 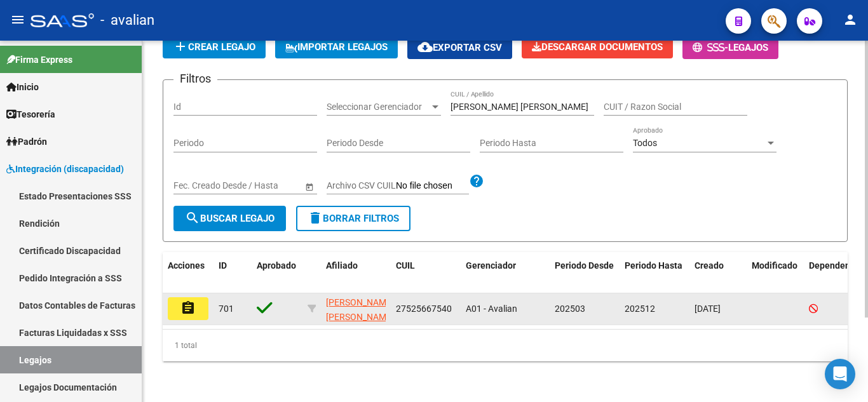 What do you see at coordinates (336, 47) in the screenshot?
I see `button: IMPORTAR LEGAJOS` at bounding box center [336, 47].